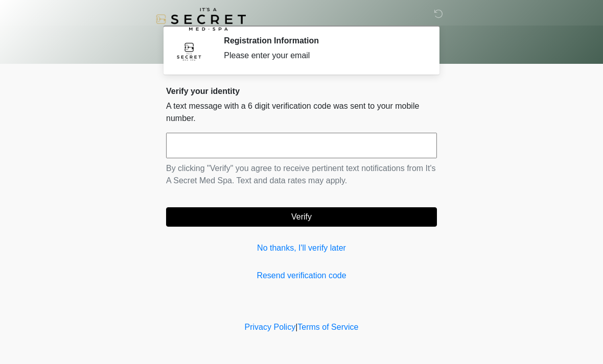 The width and height of the screenshot is (603, 364). Describe the element at coordinates (301, 217) in the screenshot. I see `button: Verify` at that location.